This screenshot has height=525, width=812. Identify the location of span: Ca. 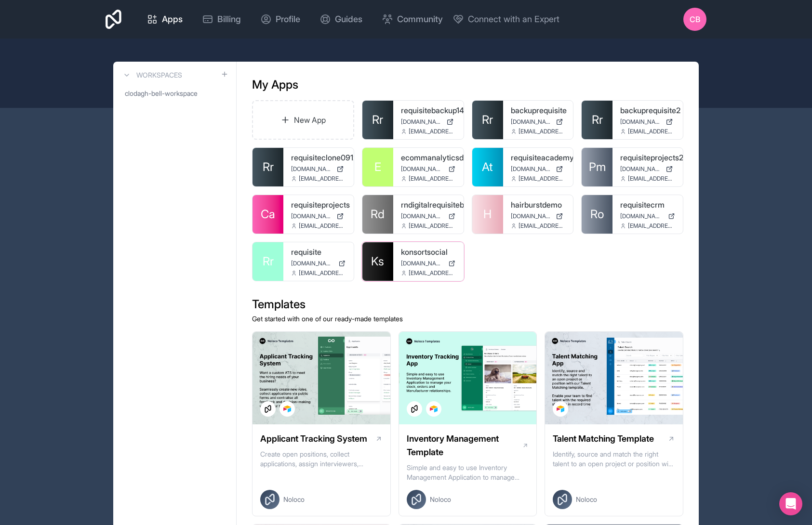
(268, 214).